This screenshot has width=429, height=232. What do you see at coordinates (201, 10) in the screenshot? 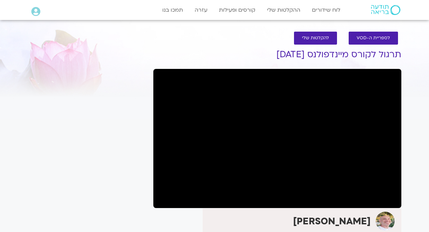
I see `a: עזרה` at bounding box center [201, 10].